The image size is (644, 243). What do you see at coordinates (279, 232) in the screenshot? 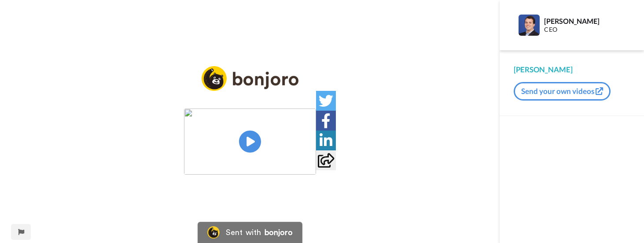
I see `div: bonjoro` at bounding box center [279, 232].